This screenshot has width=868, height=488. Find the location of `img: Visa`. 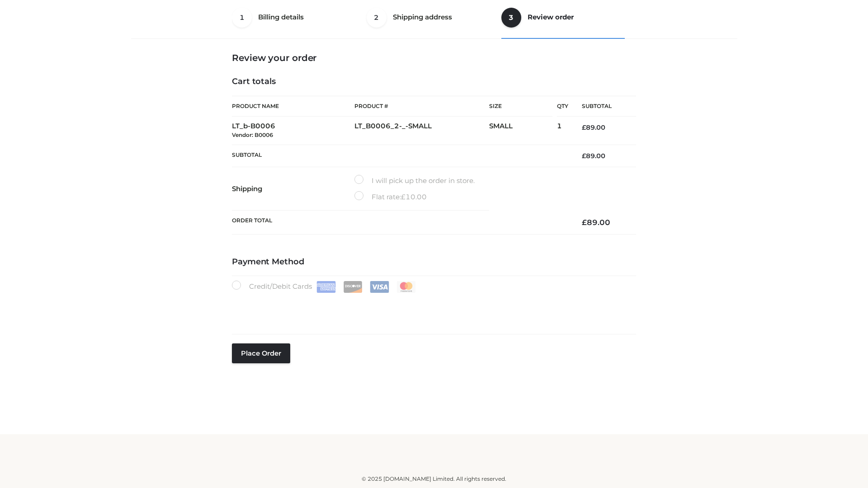

img: Visa is located at coordinates (379, 287).